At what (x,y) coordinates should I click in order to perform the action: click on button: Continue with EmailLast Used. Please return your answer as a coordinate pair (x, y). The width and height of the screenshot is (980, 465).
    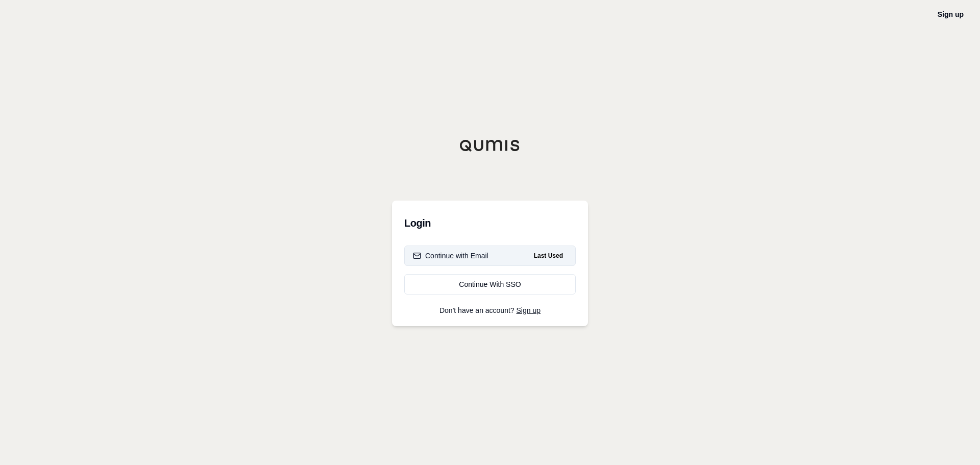
    Looking at the image, I should click on (490, 256).